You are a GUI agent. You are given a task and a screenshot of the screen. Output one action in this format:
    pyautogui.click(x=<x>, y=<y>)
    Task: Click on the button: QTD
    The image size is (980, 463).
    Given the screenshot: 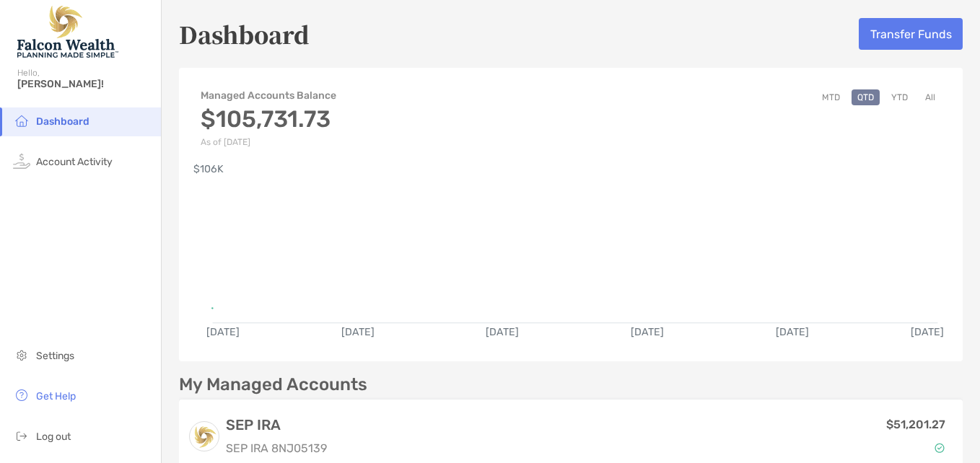 What is the action you would take?
    pyautogui.click(x=865, y=97)
    